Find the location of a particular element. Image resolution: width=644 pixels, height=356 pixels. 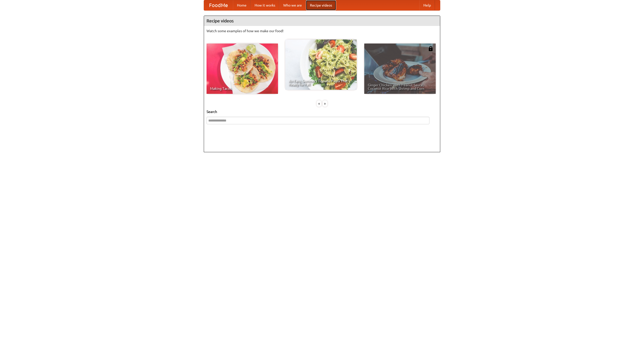

a: FoodMe is located at coordinates (218, 5).